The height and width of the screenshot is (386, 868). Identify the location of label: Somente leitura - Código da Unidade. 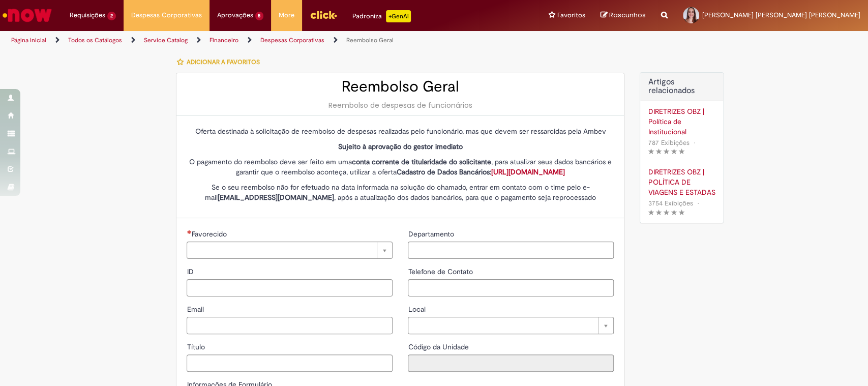
(439, 347).